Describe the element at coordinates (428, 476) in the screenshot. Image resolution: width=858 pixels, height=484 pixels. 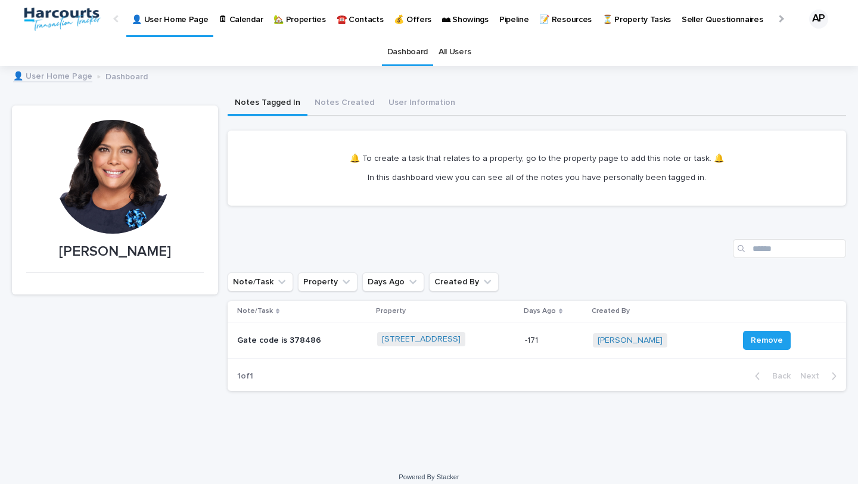
I see `a: Powered By Stacker` at that location.